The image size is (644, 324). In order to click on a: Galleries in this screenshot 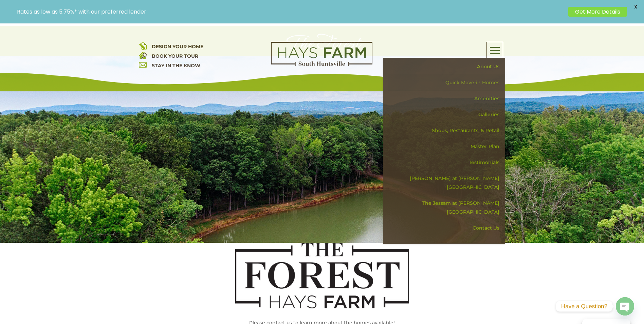, I will do `click(446, 114)`.